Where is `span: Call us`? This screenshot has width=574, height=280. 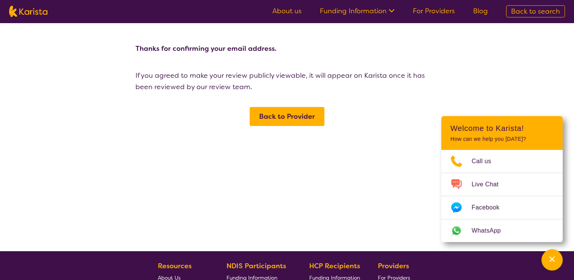
span: Call us is located at coordinates (486, 161).